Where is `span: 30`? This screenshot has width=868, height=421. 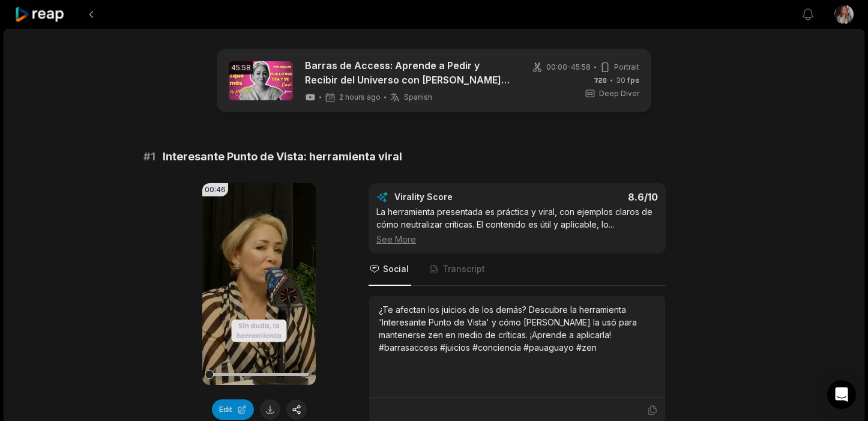
span: 30 is located at coordinates (628, 80).